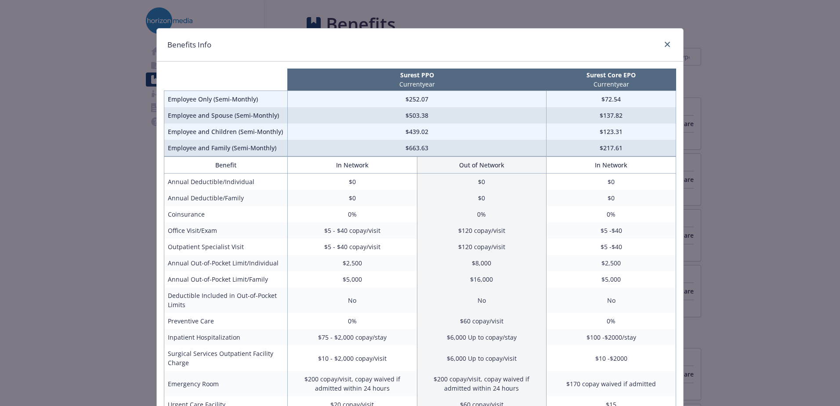  Describe the element at coordinates (416, 148) in the screenshot. I see `td: $663.63` at that location.